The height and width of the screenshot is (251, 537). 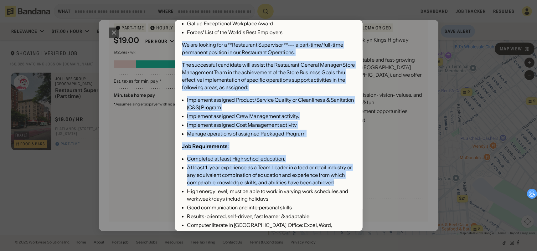 I want to click on div: We are looking for a **Restaurant Supervisor **--- a part-time/full-time permanent position in ou..., so click(x=269, y=49).